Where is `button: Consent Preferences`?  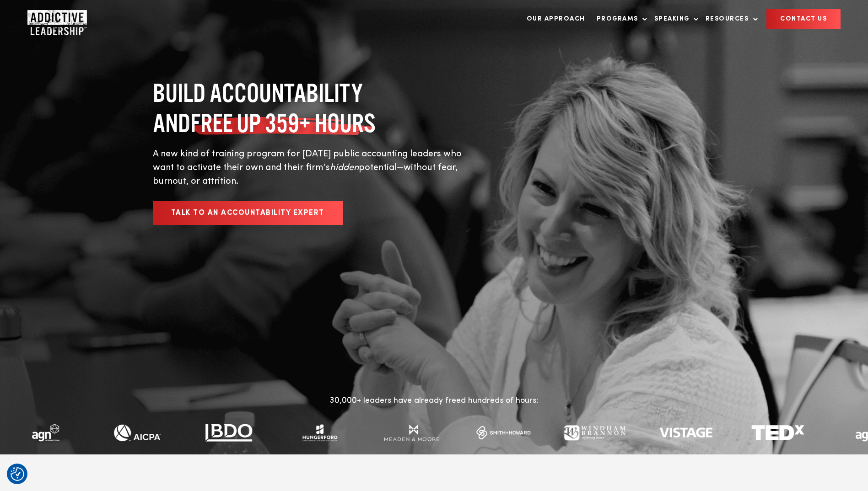 button: Consent Preferences is located at coordinates (17, 474).